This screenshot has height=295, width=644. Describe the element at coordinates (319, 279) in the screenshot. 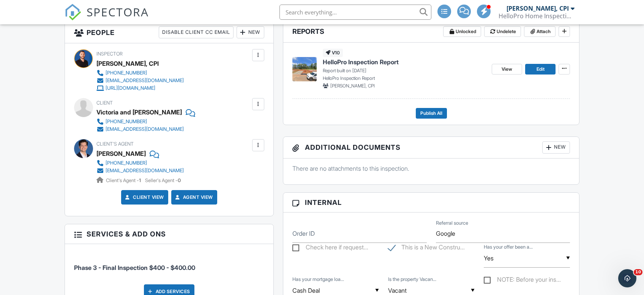

I see `label: Has your mortgage loan been approved?` at that location.